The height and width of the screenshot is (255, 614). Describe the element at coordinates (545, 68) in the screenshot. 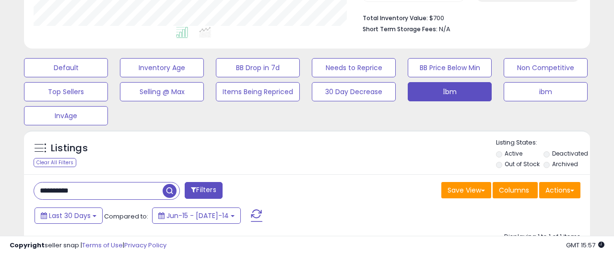

I see `button: Non Competitive` at that location.